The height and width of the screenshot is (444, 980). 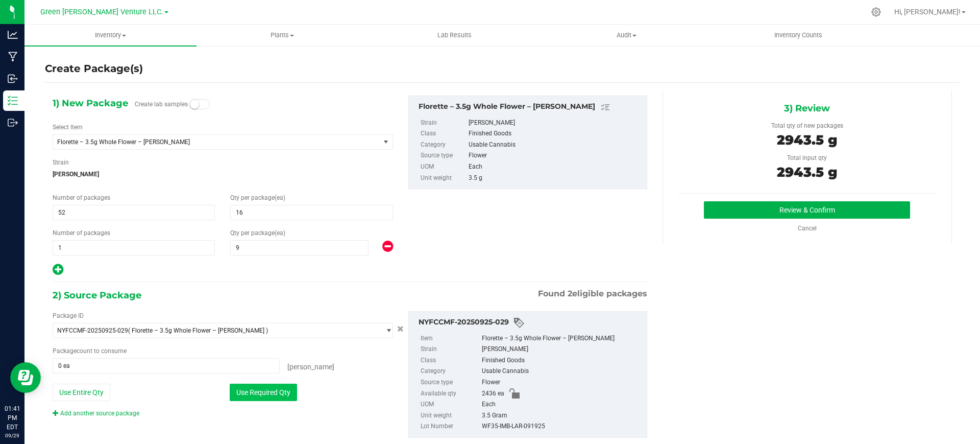 I want to click on p: 01:41 PM EDT, so click(x=12, y=418).